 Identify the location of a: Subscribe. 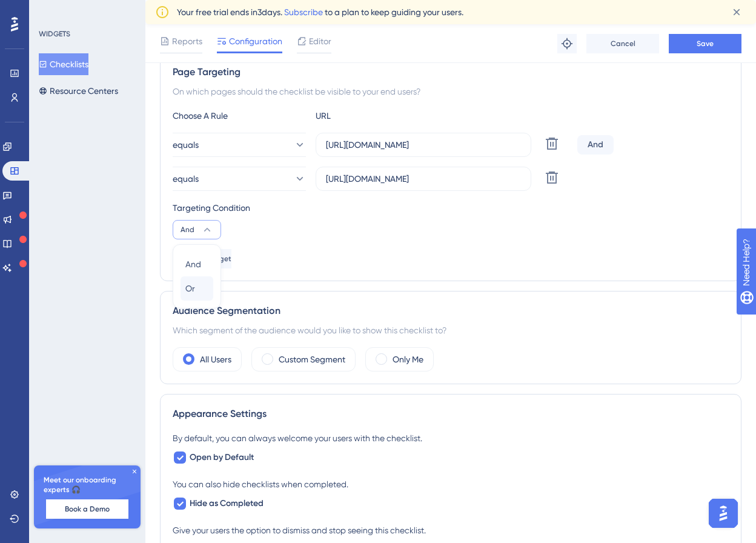
(304, 12).